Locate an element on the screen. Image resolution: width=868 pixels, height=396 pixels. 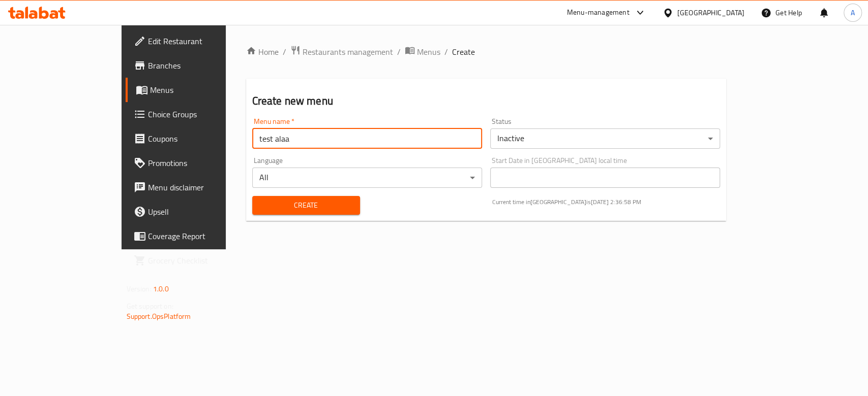
span: Upsell is located at coordinates (203, 212).